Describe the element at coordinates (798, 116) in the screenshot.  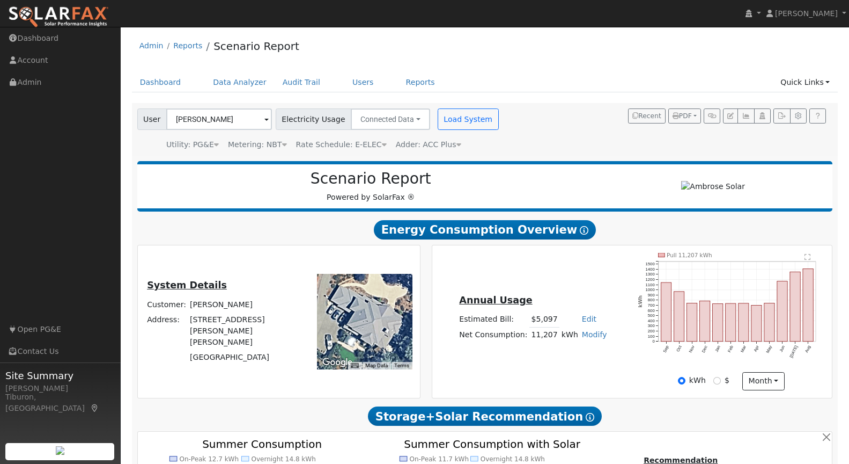
I see `button: Settings` at that location.